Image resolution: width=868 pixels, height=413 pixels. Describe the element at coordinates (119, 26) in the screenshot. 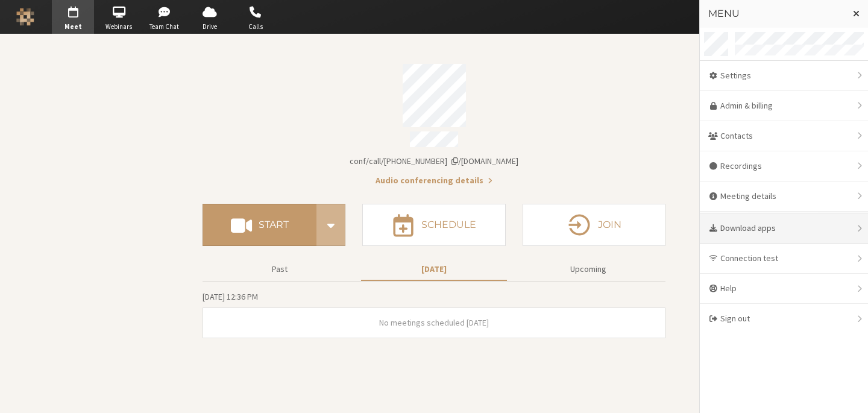

I see `span: Webinars` at that location.